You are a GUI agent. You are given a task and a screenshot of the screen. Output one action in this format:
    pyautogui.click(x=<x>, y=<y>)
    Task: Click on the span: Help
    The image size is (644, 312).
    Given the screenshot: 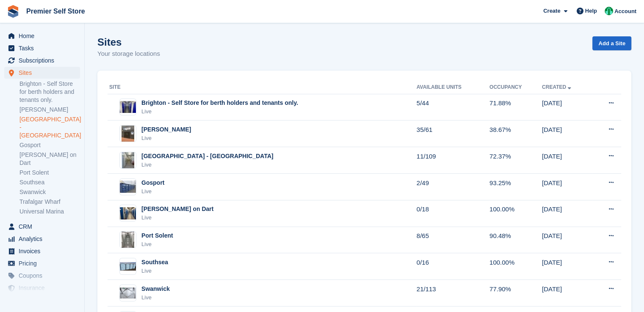 What is the action you would take?
    pyautogui.click(x=591, y=11)
    